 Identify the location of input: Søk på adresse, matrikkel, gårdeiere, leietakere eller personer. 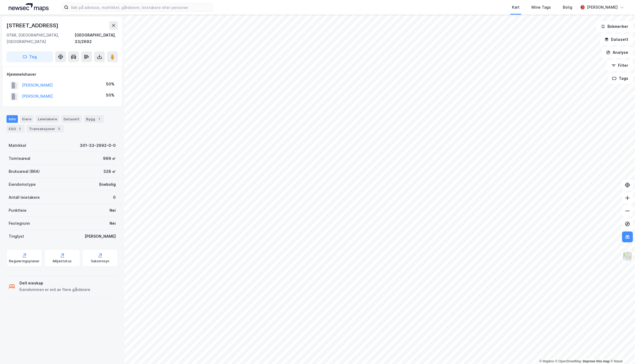
(140, 7).